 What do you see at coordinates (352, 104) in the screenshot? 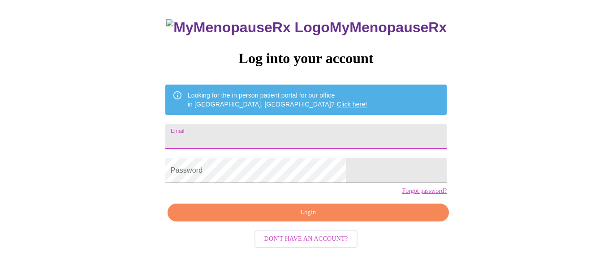
I see `a: Click here!` at bounding box center [352, 104].